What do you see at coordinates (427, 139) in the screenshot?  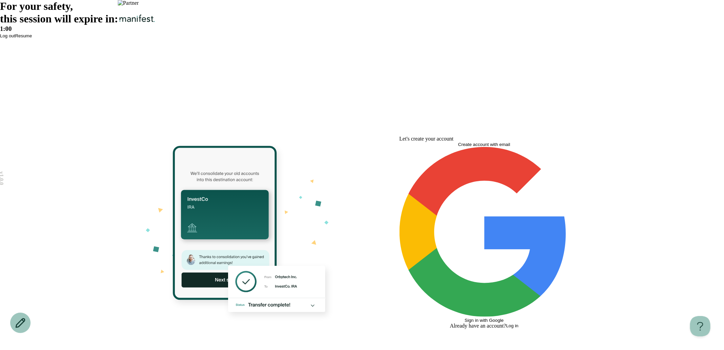 I see `h1: Let's create your account` at bounding box center [427, 139].